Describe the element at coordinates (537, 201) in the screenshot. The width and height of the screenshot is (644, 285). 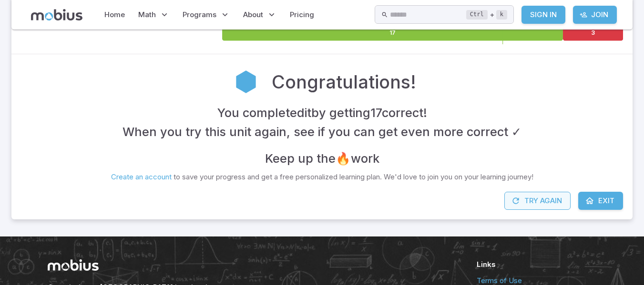
I see `button: Try Again` at that location.